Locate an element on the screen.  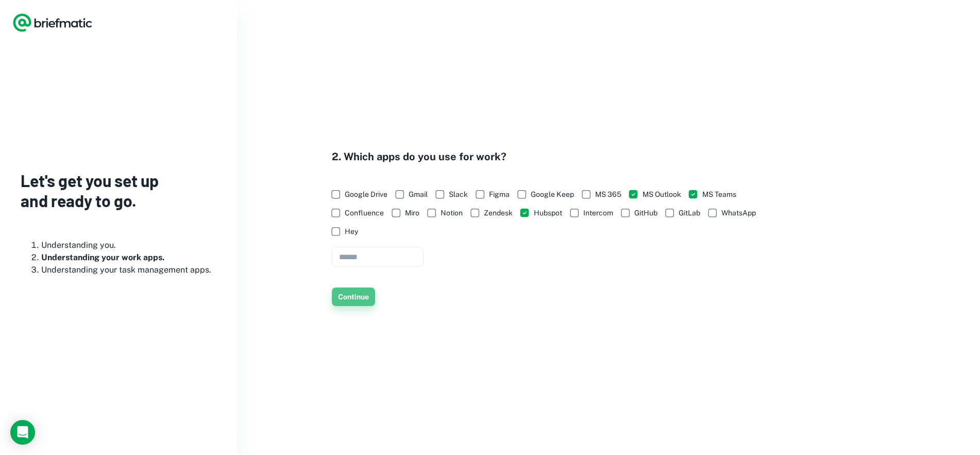
span: Intercom is located at coordinates (599, 213).